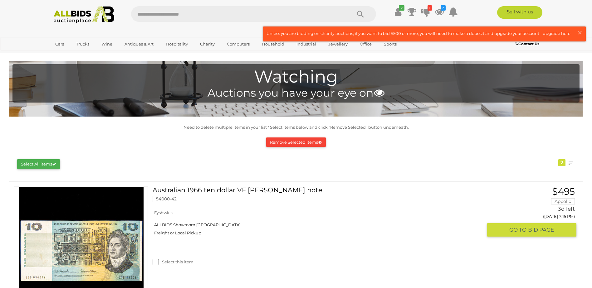  What do you see at coordinates (518, 230) in the screenshot?
I see `span: GO TO` at bounding box center [518, 230].